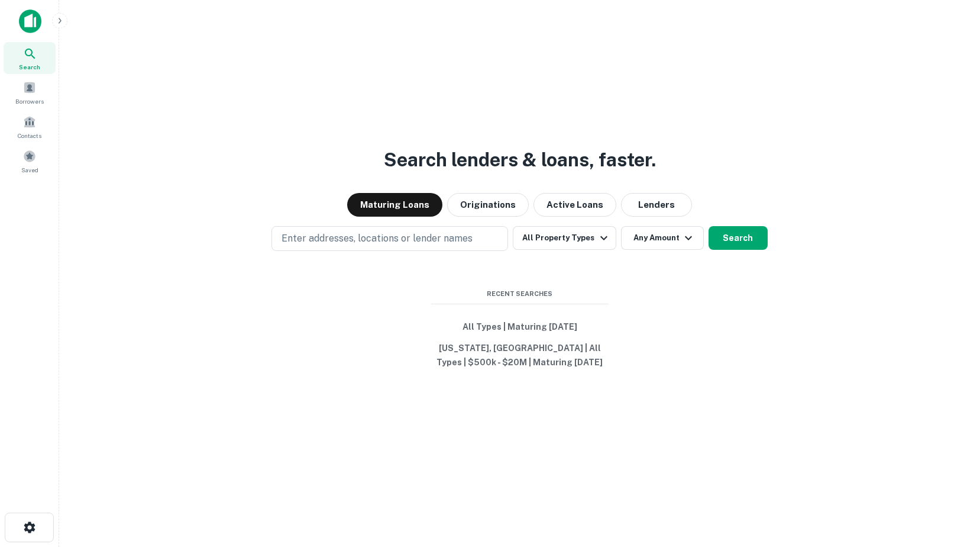  I want to click on button: Maturing Loans, so click(395, 205).